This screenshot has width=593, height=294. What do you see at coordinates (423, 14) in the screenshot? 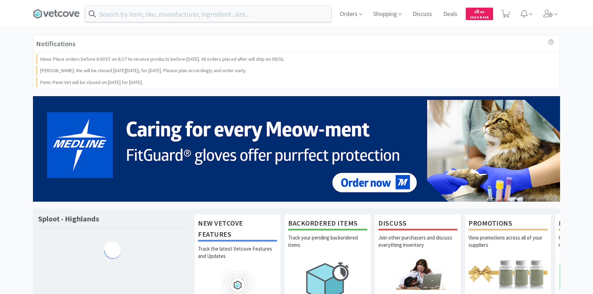
I see `a: Discuss` at bounding box center [423, 14].